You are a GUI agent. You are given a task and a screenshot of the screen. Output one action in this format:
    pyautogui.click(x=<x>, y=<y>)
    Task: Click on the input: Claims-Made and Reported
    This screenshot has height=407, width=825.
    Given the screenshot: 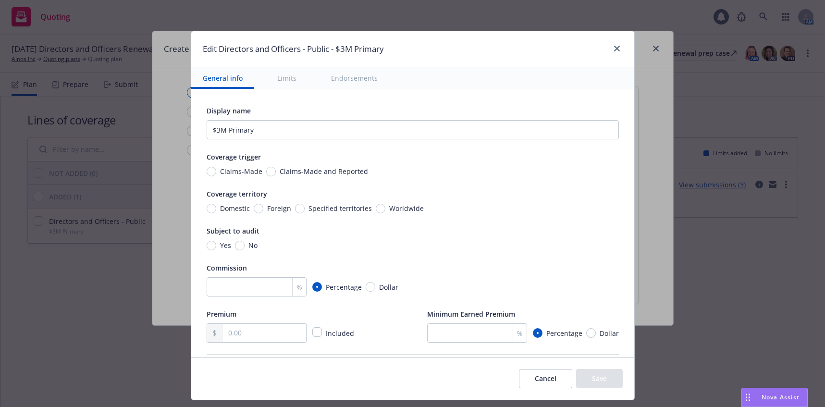 What is the action you would take?
    pyautogui.click(x=271, y=172)
    